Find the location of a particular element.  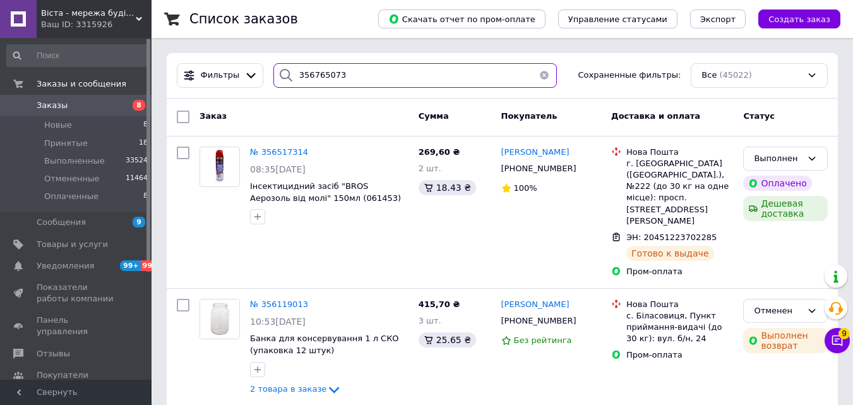

a: Інсектицидний засіб "BROS Аерозоль від молі" 150мл (061453) is located at coordinates (325, 192).